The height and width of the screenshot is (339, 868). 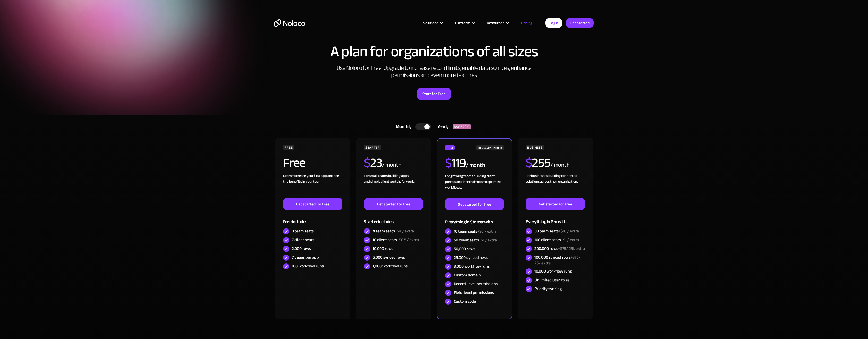 I want to click on h2: 119, so click(x=455, y=163).